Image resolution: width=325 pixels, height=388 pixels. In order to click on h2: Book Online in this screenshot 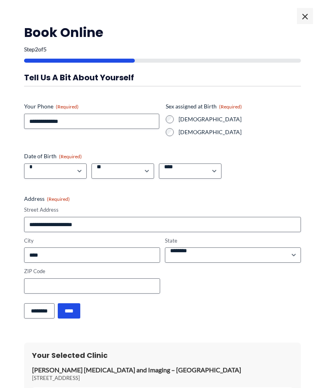, I will do `click(163, 33)`.